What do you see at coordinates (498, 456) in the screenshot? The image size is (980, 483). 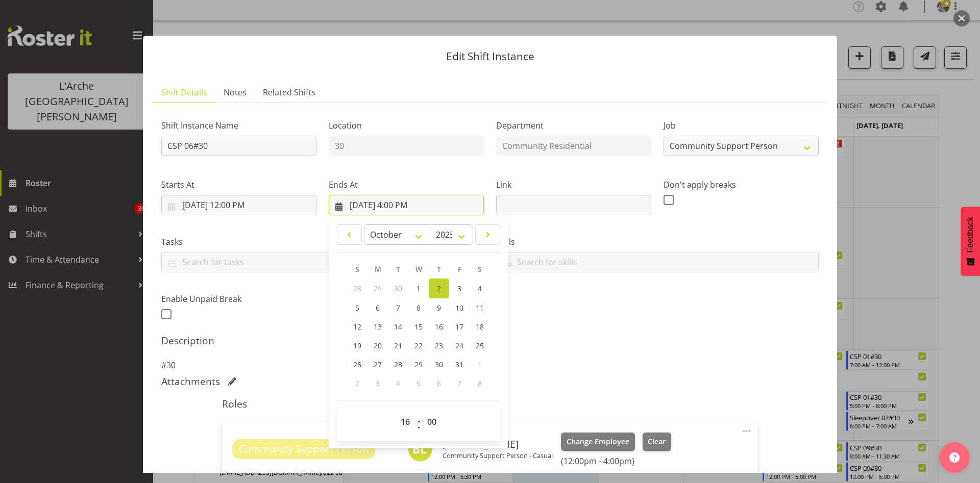 I see `p: Community Support Person - Casual` at bounding box center [498, 456].